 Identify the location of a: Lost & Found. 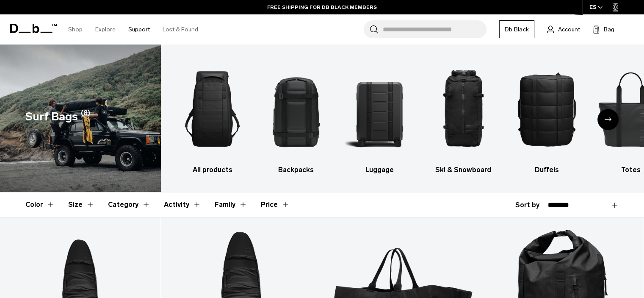
(180, 30).